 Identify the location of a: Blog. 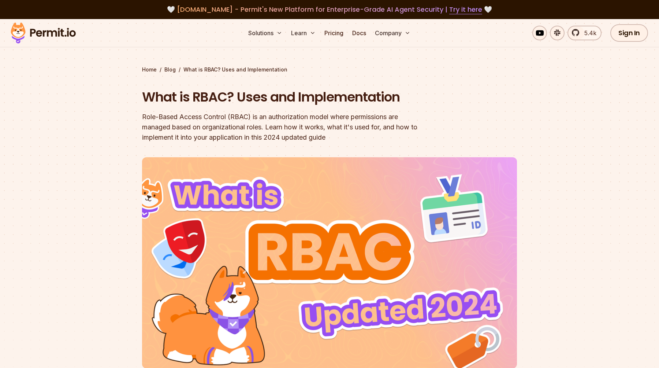
(170, 70).